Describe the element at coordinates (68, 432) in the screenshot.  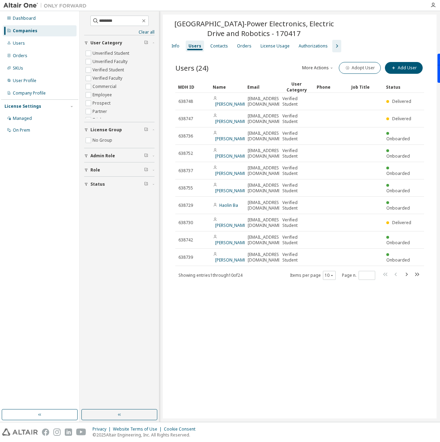
I see `img: linkedin.svg` at that location.